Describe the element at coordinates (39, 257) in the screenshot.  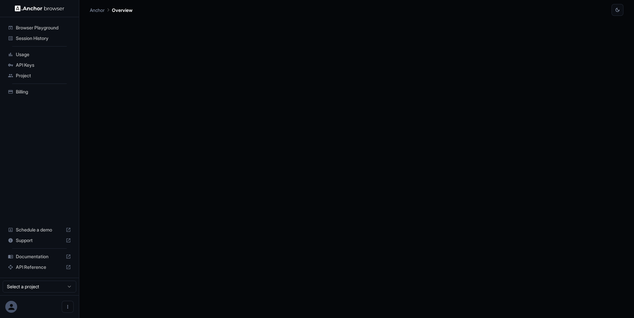
I see `span: Documentation` at that location.